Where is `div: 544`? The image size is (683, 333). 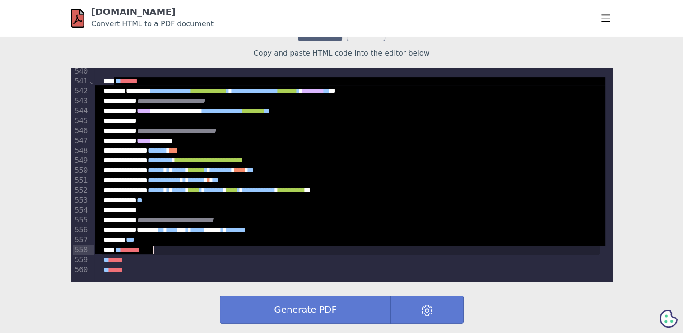 div: 544 is located at coordinates (81, 111).